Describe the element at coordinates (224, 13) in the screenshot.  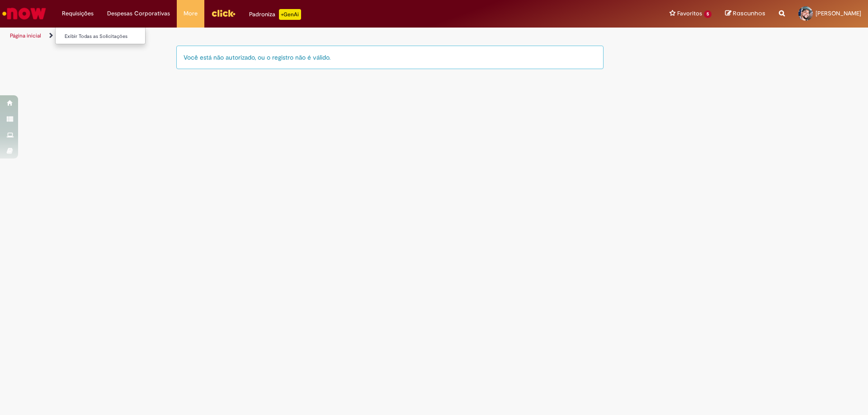
I see `img: click_logo_yellow_360x200.png` at that location.